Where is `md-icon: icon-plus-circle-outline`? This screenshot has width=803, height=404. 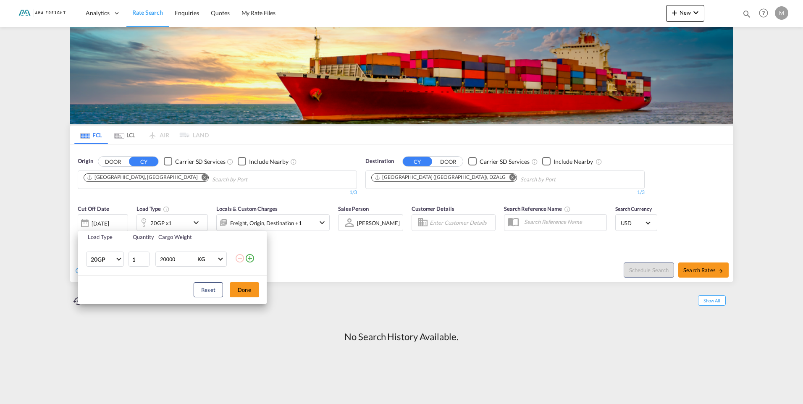 md-icon: icon-plus-circle-outline is located at coordinates (250, 258).